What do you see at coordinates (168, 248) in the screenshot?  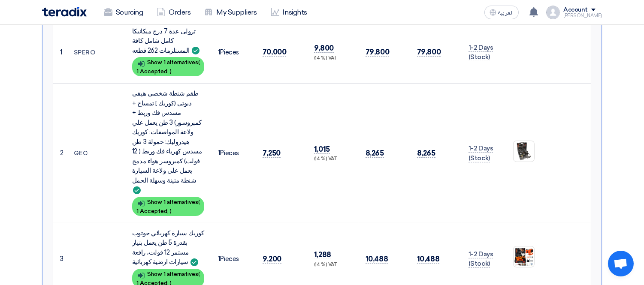 I see `div: كوريك سيارة كهربائي جوتوب بقدرة 5 طن يعمل بتيار مستمر 12 فولت، رافعة سيارات ارضية كهربائية` at bounding box center [168, 248].